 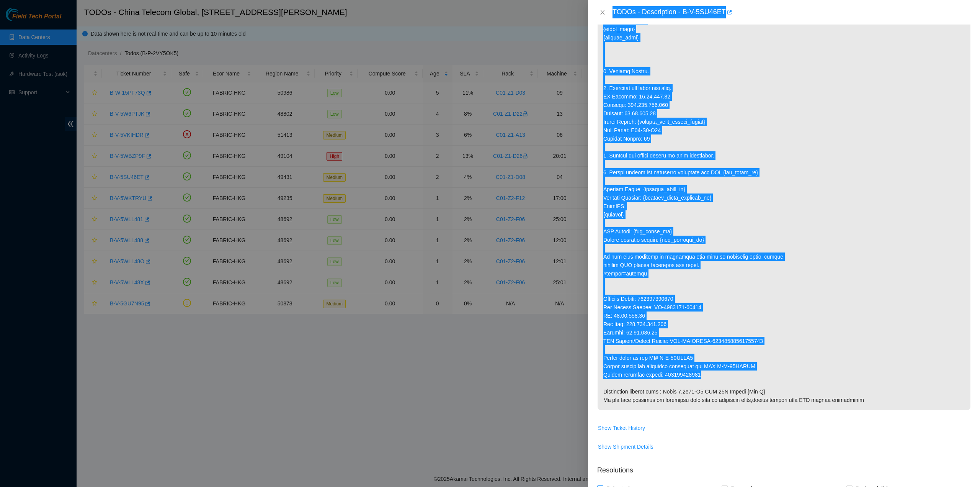 What do you see at coordinates (621, 428) in the screenshot?
I see `span: Show Ticket History` at bounding box center [621, 428].